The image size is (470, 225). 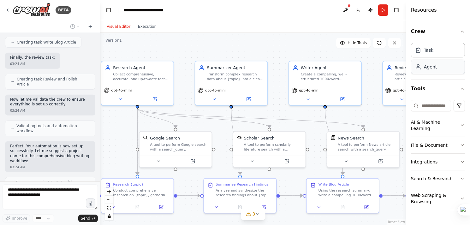 I want to click on g: Edge from 9e3a8d23-1e01-4402-9b4e-df6bd46b0042 to 7e3ec2bb-4c27-4438-97ac-de9182948ce4, so click(x=250, y=118).